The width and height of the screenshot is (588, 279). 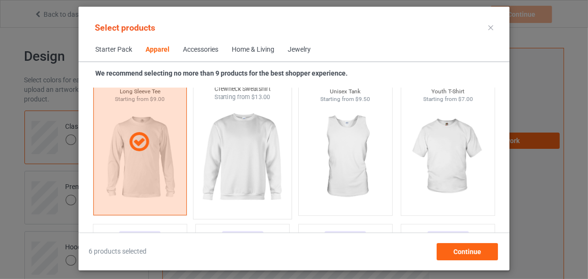 What do you see at coordinates (299, 50) in the screenshot?
I see `div: Jewelry` at bounding box center [299, 50].